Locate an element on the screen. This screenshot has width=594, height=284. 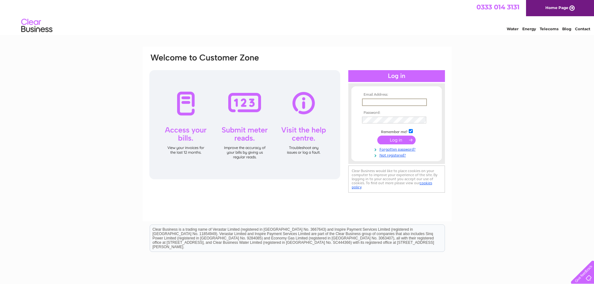
img: logo.png is located at coordinates (37, 26).